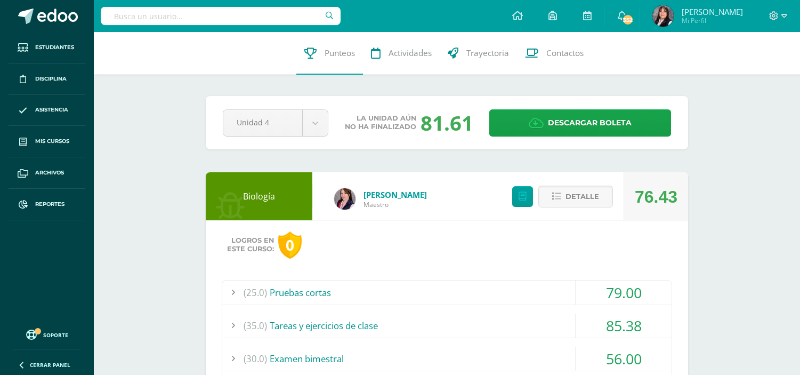 This screenshot has width=800, height=375. Describe the element at coordinates (410, 53) in the screenshot. I see `span: Actividades` at that location.